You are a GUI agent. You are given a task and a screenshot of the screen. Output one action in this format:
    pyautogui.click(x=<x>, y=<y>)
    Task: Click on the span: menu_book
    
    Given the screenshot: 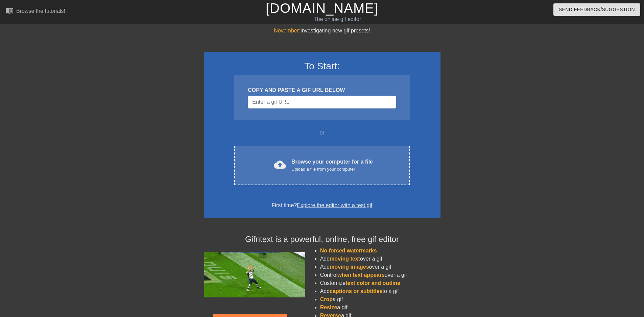 What is the action you would take?
    pyautogui.click(x=9, y=10)
    